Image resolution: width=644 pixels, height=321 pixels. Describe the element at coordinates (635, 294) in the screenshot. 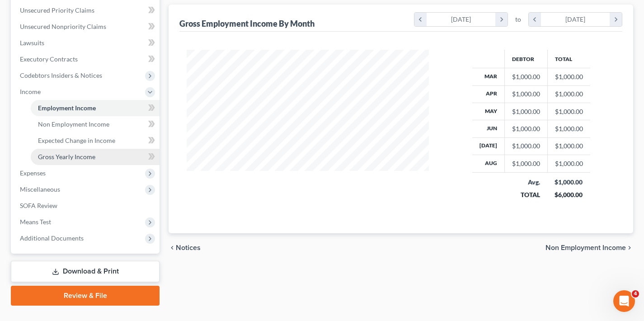

I see `span: 4` at that location.